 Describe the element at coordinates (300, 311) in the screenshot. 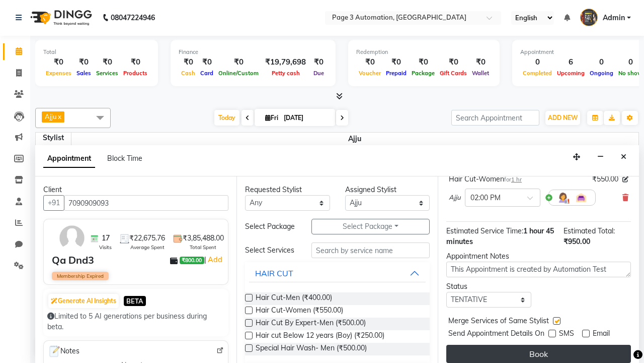

I see `span: Hair Cut-Women (₹550.00)` at that location.